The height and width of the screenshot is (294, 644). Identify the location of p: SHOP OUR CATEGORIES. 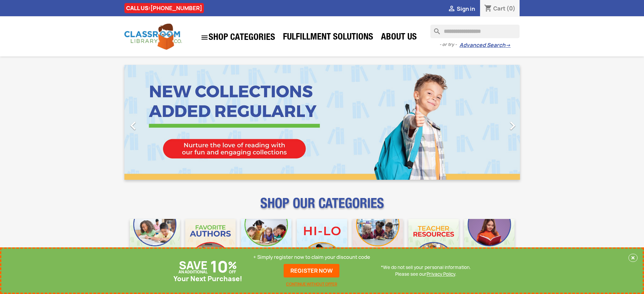
(322, 207).